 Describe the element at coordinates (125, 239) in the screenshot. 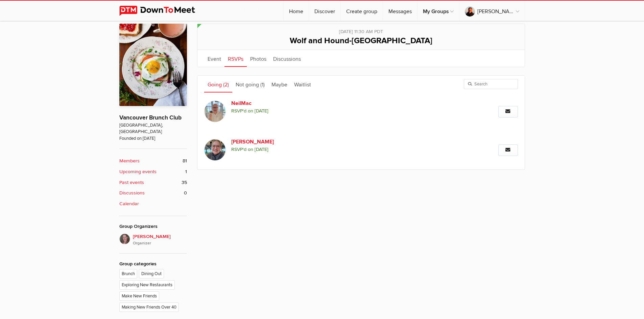

I see `img: vicki sawyer` at that location.